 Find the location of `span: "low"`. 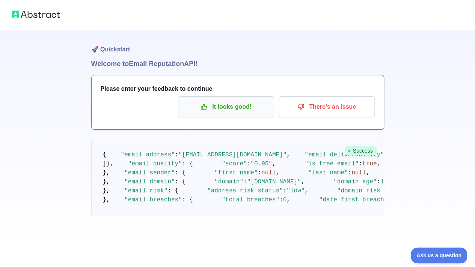

span: "low" is located at coordinates (296, 191).